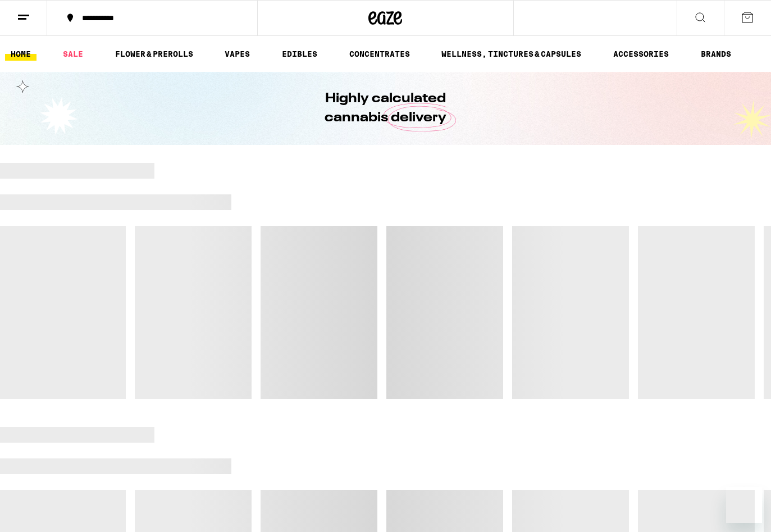 The image size is (771, 532). What do you see at coordinates (511, 54) in the screenshot?
I see `a: WELLNESS, TINCTURES & CAPSULES` at bounding box center [511, 54].